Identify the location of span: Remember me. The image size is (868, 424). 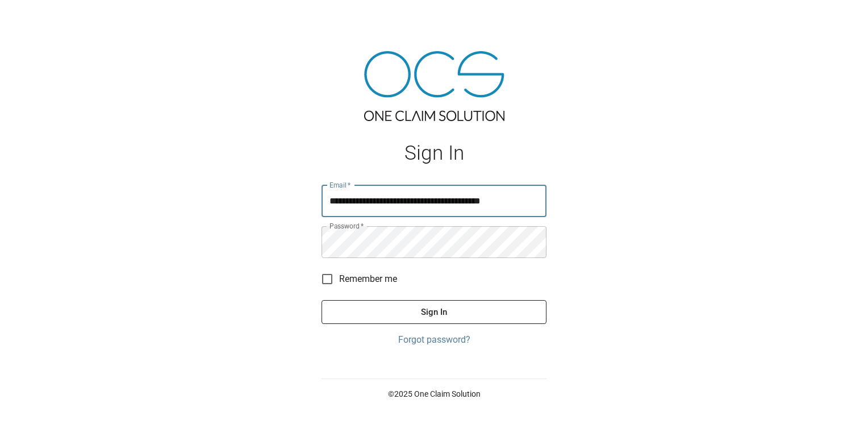
(368, 279).